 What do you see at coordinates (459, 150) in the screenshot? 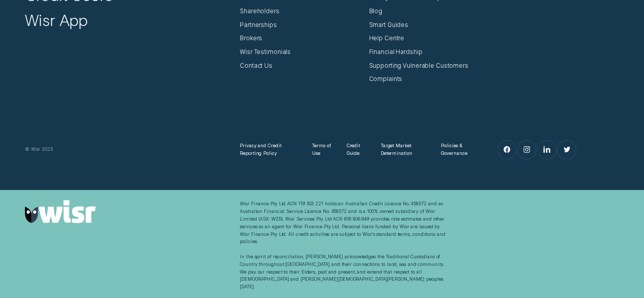
I see `div: Policies & Governance` at bounding box center [459, 150].